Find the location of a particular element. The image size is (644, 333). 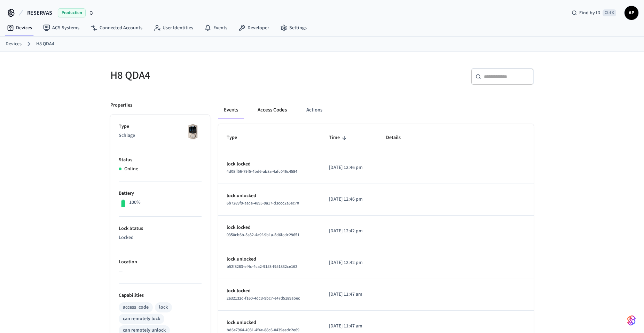

a: Connected Accounts is located at coordinates (116, 28).